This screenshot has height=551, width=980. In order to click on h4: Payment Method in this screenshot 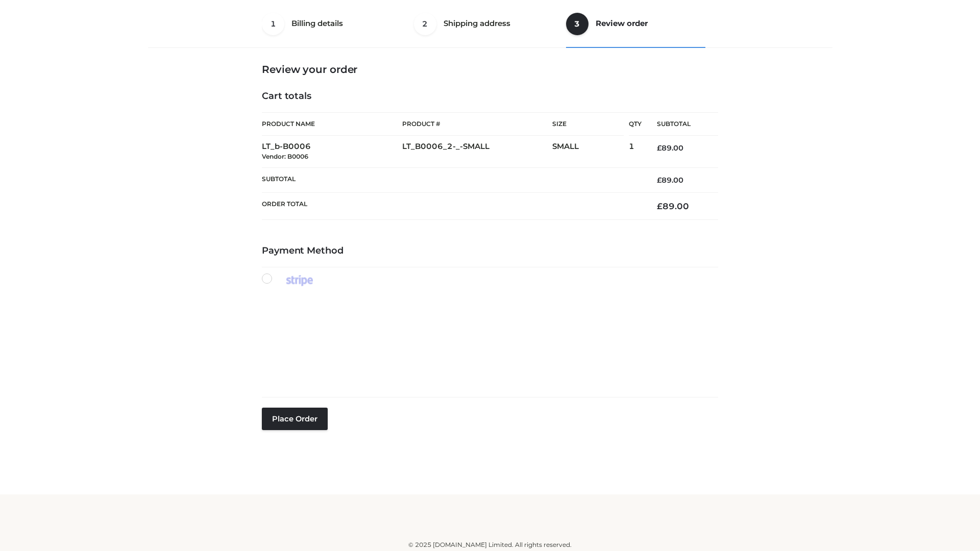, I will do `click(490, 251)`.